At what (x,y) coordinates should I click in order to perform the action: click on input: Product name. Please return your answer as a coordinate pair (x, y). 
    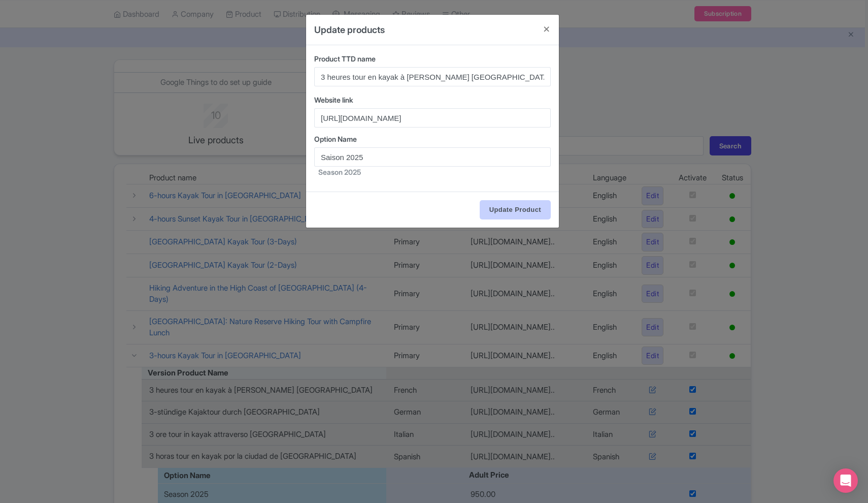
    Looking at the image, I should click on (432, 77).